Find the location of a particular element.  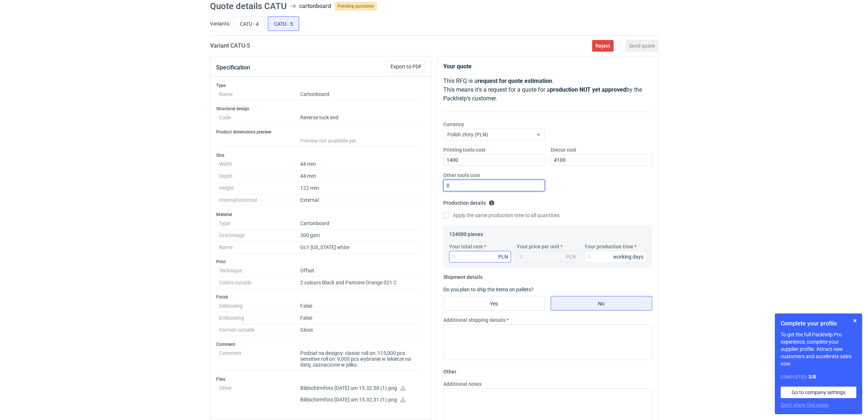

dd: External is located at coordinates (361, 200).